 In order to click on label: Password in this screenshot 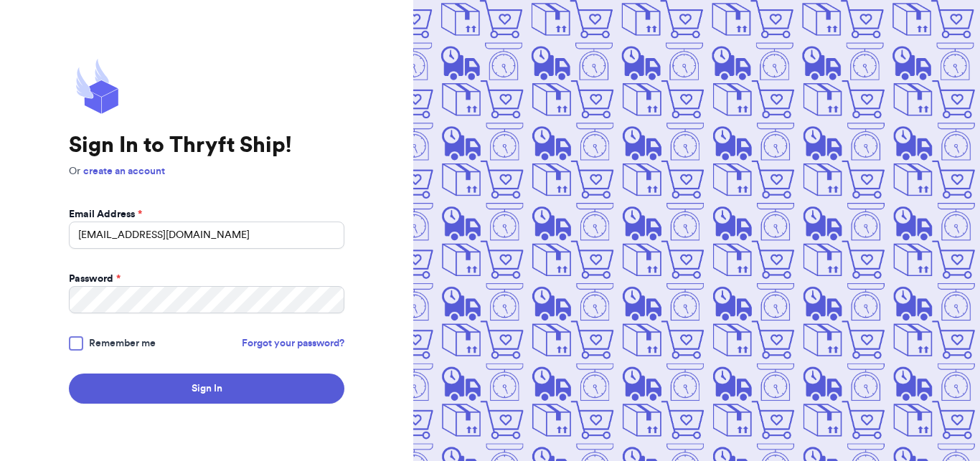, I will do `click(95, 279)`.